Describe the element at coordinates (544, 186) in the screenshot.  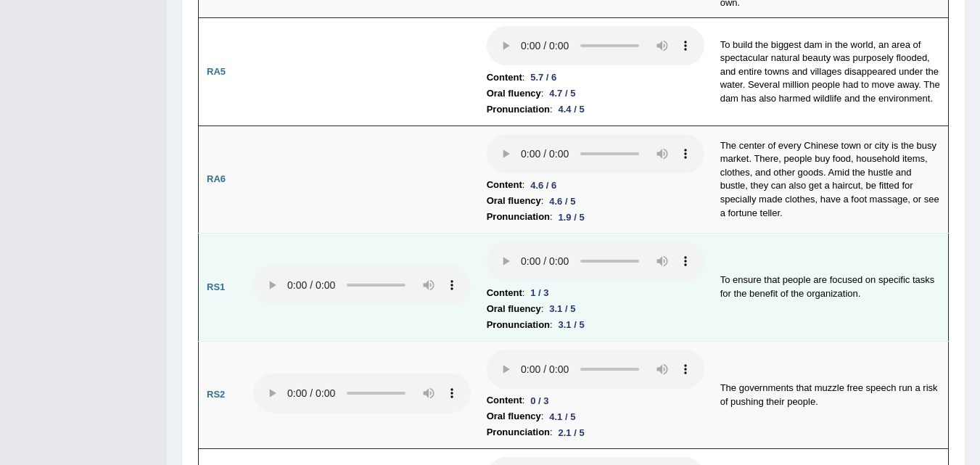
I see `div: 4.6 / 6` at that location.